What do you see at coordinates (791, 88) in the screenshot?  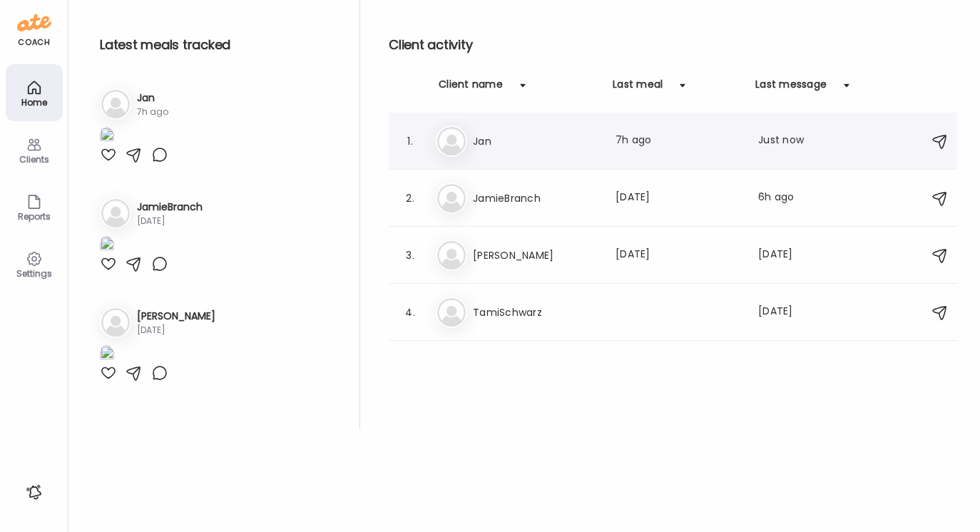 I see `div: Last message` at bounding box center [791, 88].